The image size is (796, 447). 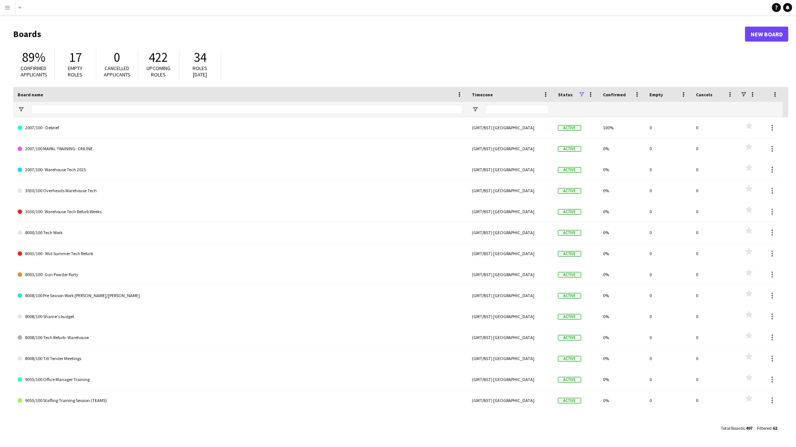 I want to click on span: 34, so click(x=200, y=57).